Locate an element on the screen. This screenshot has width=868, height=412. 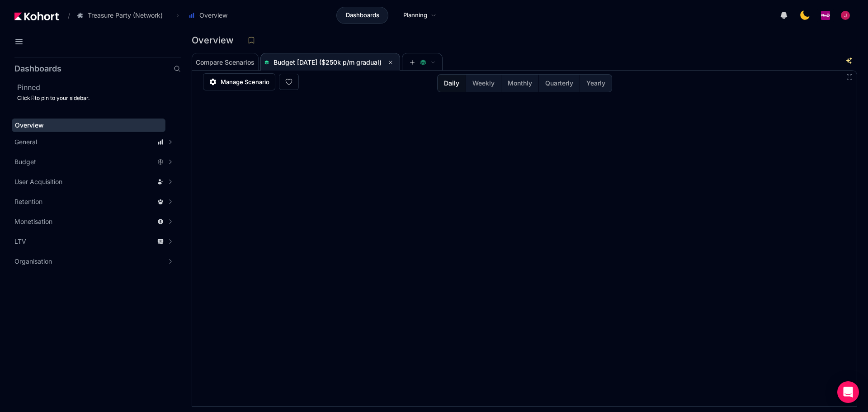
span: Quarterly is located at coordinates (559, 83).